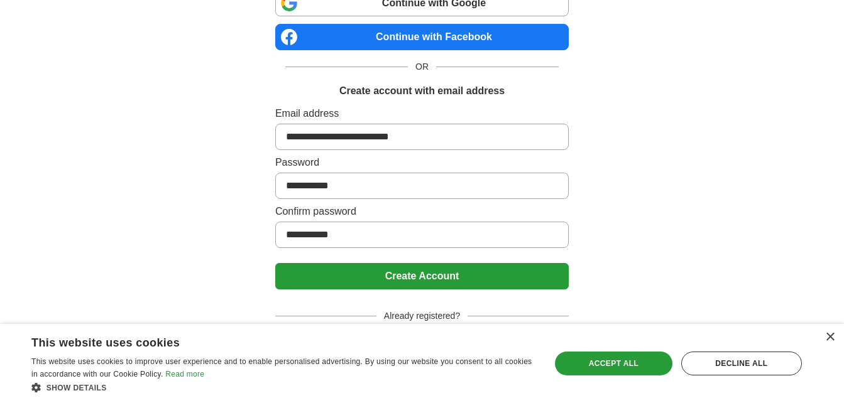  Describe the element at coordinates (77, 388) in the screenshot. I see `span: Show details` at that location.